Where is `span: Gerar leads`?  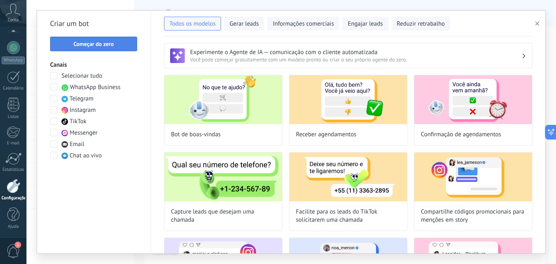 span: Gerar leads is located at coordinates (244, 24).